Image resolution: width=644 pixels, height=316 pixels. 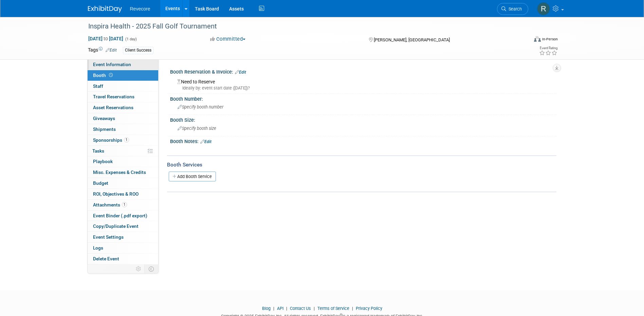 I want to click on div: Booth Size:, so click(x=364, y=119).